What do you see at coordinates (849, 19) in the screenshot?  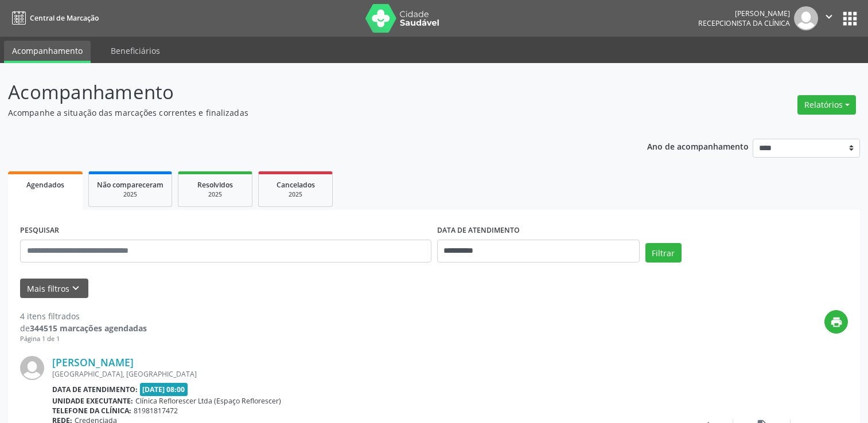 I see `button: apps` at bounding box center [849, 19].